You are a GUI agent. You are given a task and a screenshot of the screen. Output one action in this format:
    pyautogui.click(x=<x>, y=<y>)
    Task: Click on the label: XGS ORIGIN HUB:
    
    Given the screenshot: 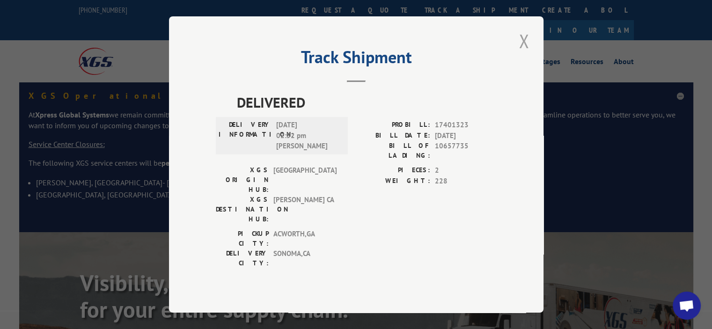 What is the action you would take?
    pyautogui.click(x=242, y=180)
    